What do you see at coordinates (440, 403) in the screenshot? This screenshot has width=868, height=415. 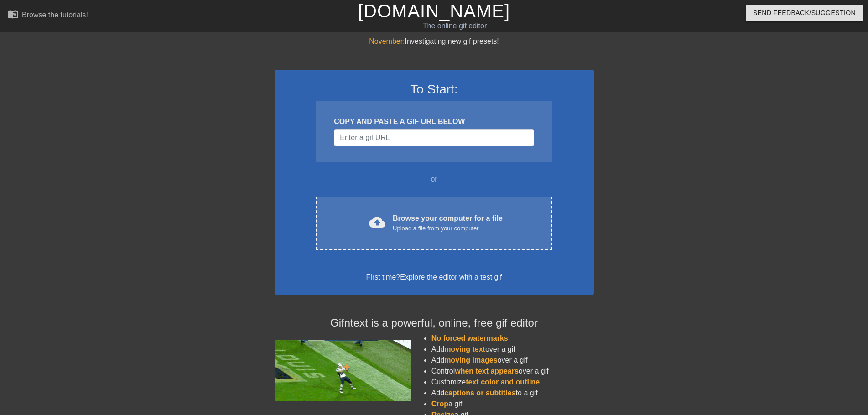 I see `span: Crop` at bounding box center [440, 403].